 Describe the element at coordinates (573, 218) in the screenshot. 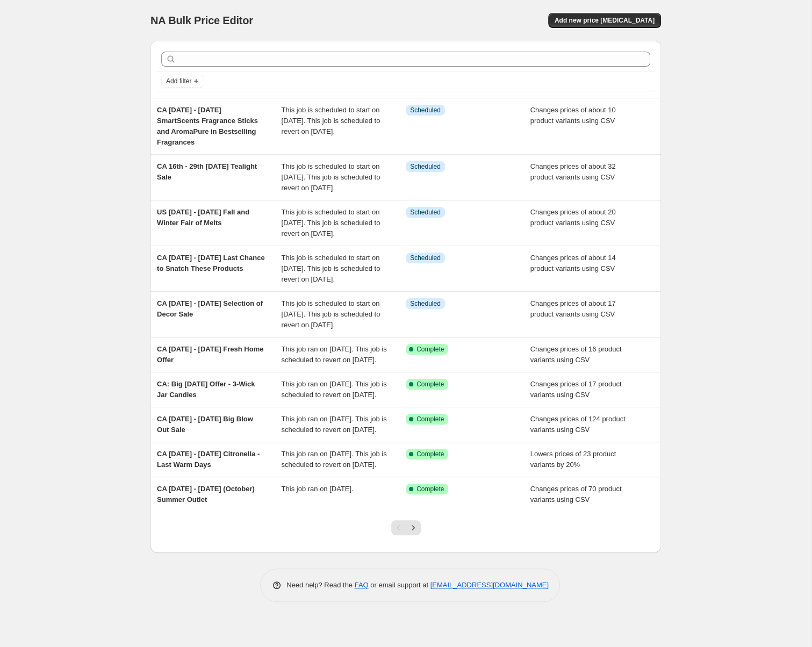

I see `span: Changes prices of about 20 product variants using CSV` at that location.